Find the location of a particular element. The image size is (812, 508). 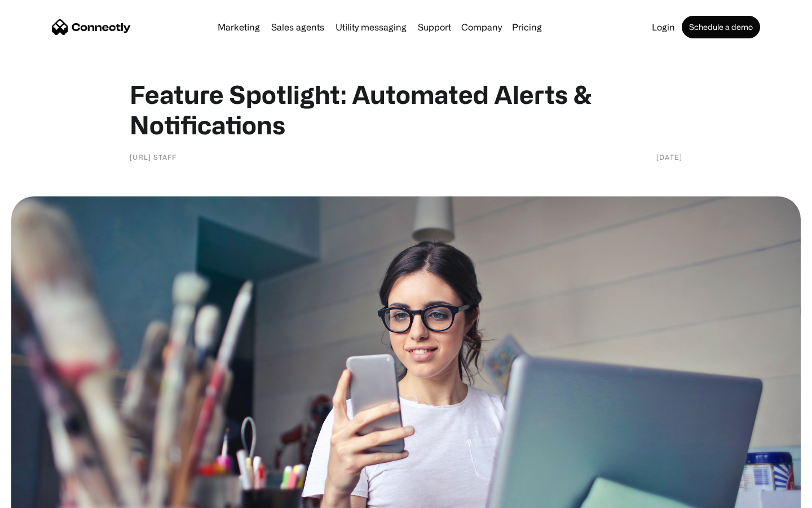

a: Sales agents is located at coordinates (298, 27).